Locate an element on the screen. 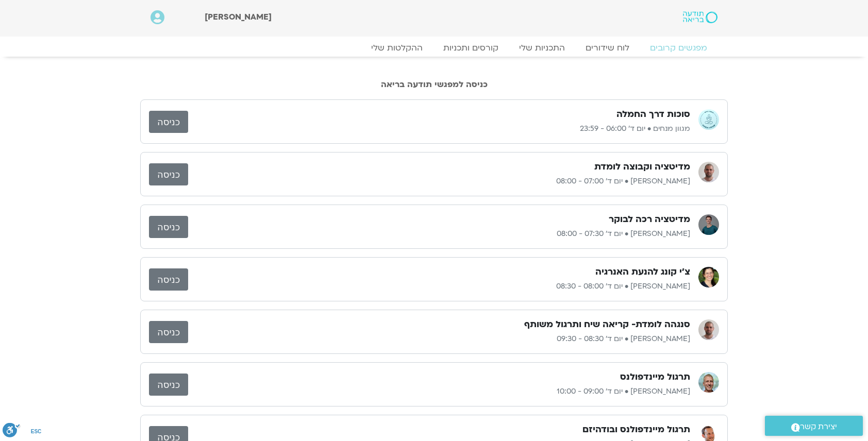 Image resolution: width=868 pixels, height=441 pixels. img: רונית מלכין is located at coordinates (709, 277).